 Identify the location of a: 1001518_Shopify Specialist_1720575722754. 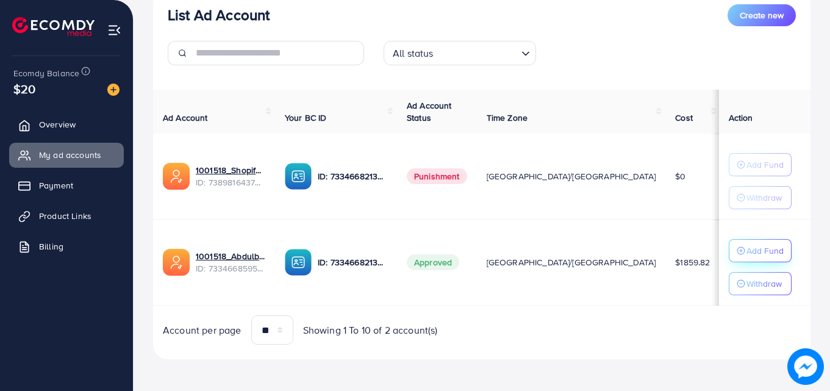
(231, 170).